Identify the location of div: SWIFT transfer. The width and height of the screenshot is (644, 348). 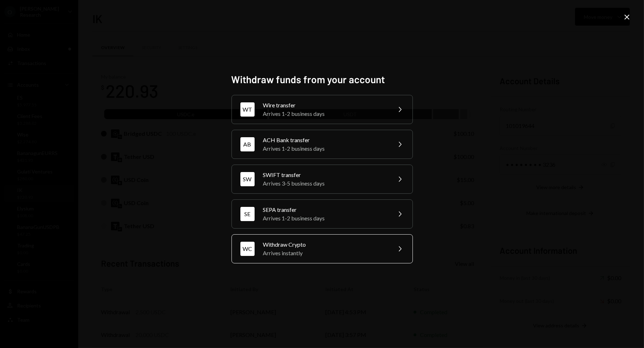
(325, 175).